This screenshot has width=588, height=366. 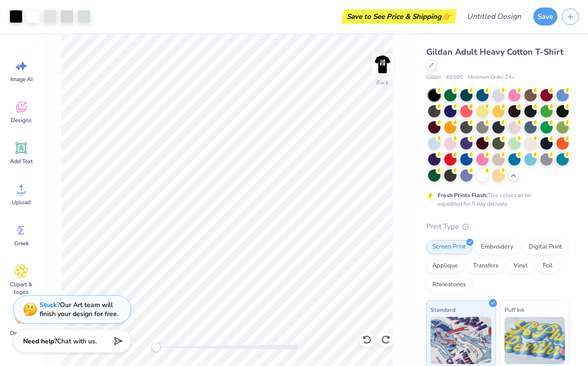 What do you see at coordinates (515, 310) in the screenshot?
I see `span: Puff Ink` at bounding box center [515, 310].